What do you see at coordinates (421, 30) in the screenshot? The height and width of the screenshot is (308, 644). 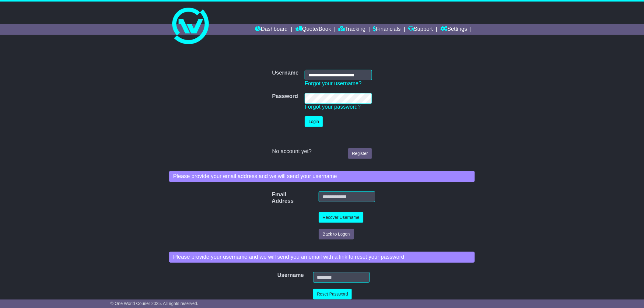 I see `a: Support` at bounding box center [421, 30].